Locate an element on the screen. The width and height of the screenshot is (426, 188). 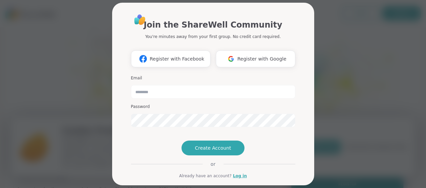
span: Register with Google is located at coordinates (262, 59).